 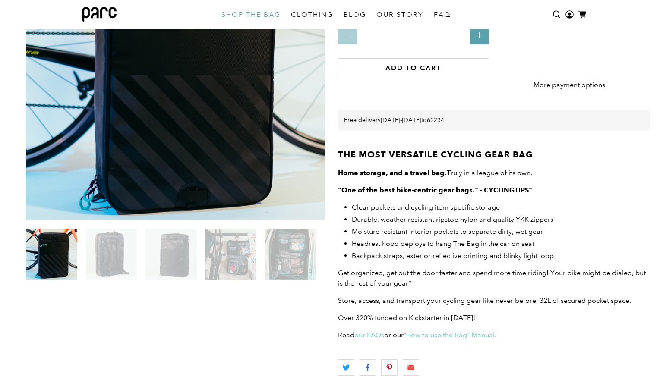 What do you see at coordinates (453, 256) in the screenshot?
I see `span: Backpack straps, exterior reflective printing and blinky light loop` at bounding box center [453, 256].